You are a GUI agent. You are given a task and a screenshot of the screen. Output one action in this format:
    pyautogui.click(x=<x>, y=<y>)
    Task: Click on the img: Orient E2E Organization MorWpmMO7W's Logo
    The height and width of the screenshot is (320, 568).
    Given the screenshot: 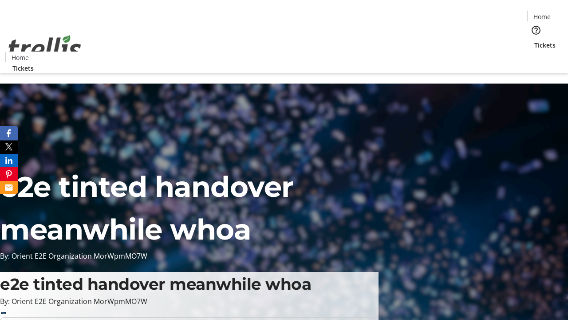 What is the action you would take?
    pyautogui.click(x=45, y=47)
    